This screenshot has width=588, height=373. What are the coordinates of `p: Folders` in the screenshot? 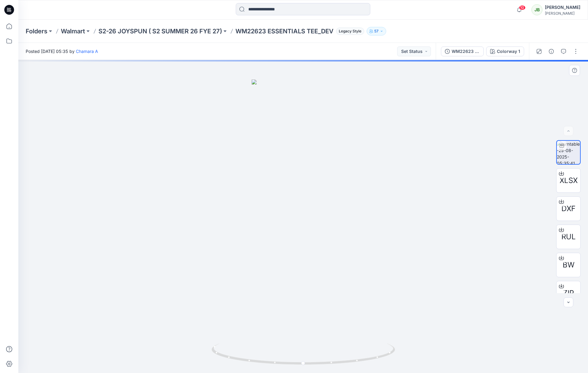 It's located at (36, 31).